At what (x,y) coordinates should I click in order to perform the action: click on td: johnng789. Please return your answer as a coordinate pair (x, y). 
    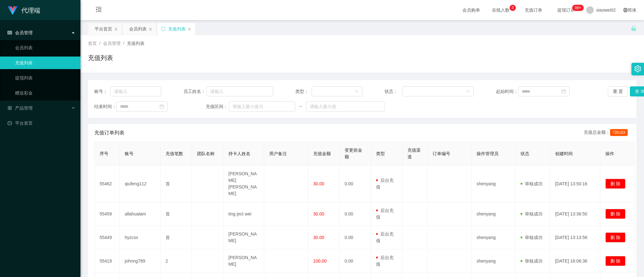
    Looking at the image, I should click on (140, 261).